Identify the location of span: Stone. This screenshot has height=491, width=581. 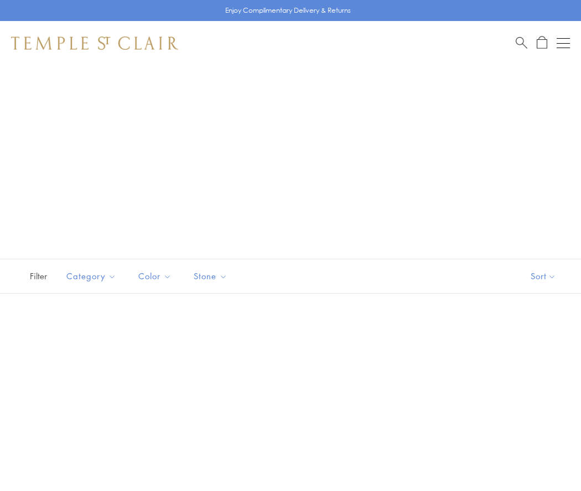
(212, 276).